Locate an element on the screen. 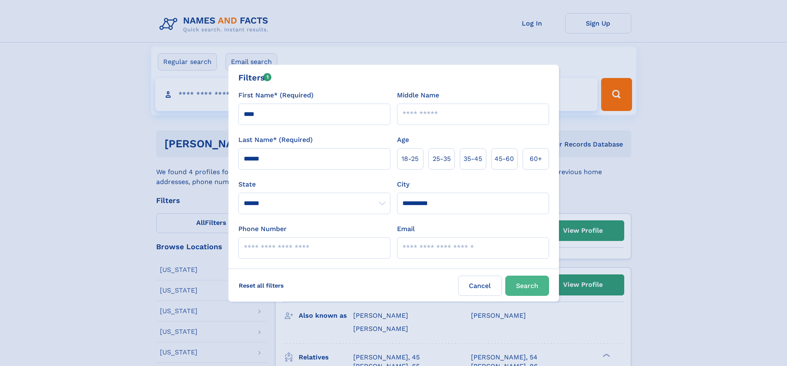 The image size is (787, 366). span: 60+ is located at coordinates (535, 159).